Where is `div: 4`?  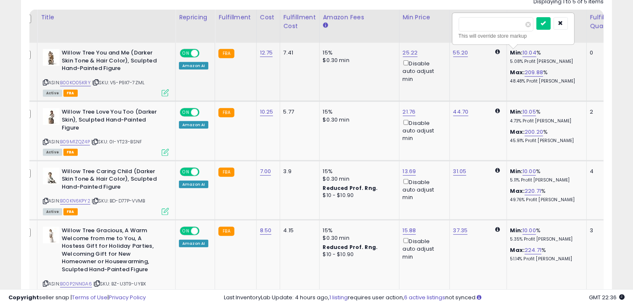
div: 4 is located at coordinates (603, 172).